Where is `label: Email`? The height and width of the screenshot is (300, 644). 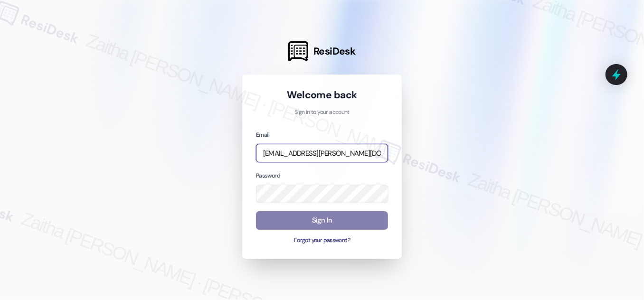 label: Email is located at coordinates (263, 135).